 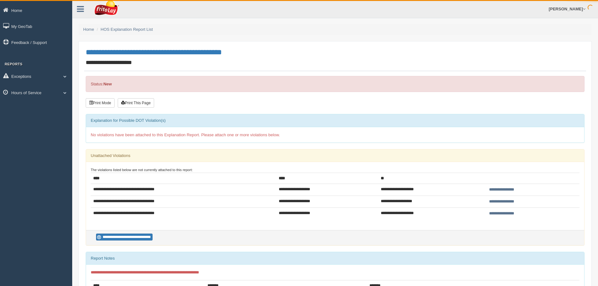 I want to click on button: Print This Page, so click(x=136, y=103).